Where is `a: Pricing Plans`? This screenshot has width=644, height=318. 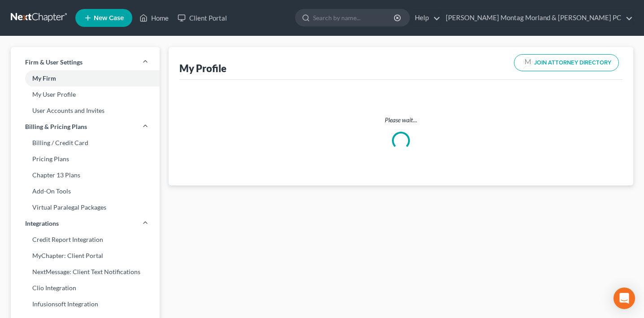 a: Pricing Plans is located at coordinates (85, 159).